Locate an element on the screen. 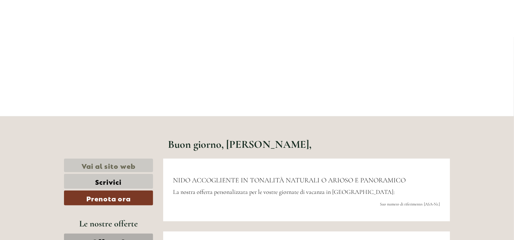 The width and height of the screenshot is (514, 240). a: Prenota ora is located at coordinates (108, 198).